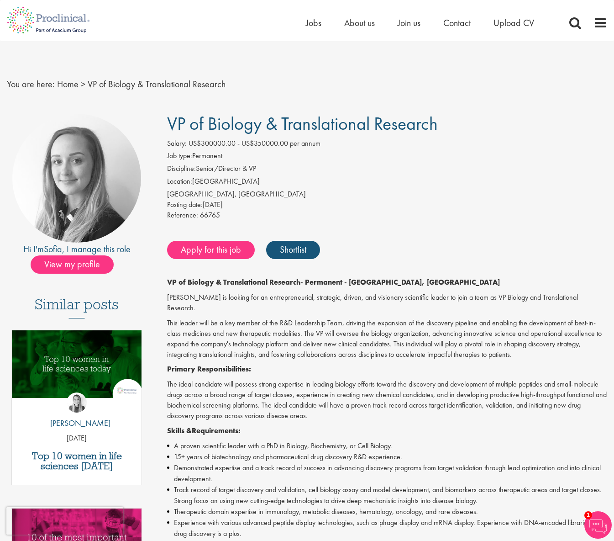 The width and height of the screenshot is (614, 541). What do you see at coordinates (387, 157) in the screenshot?
I see `li: Permanent` at bounding box center [387, 157].